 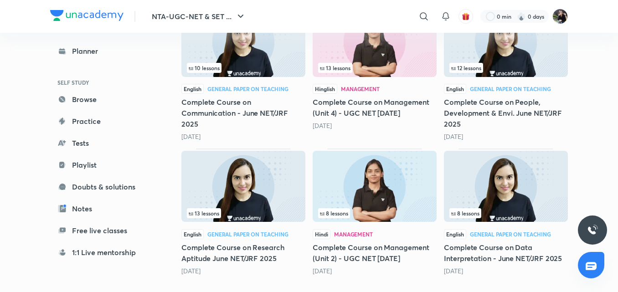 I want to click on span: Hindi, so click(x=321, y=234).